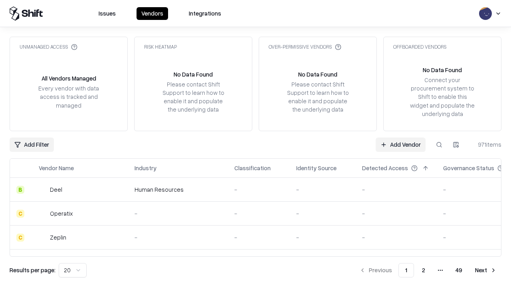 Image resolution: width=511 pixels, height=287 pixels. I want to click on div: Vendor Name, so click(56, 168).